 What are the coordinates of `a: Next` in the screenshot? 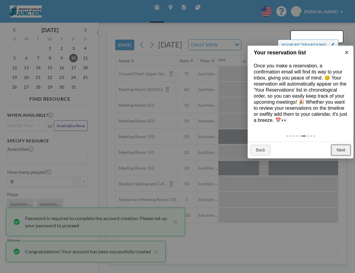 It's located at (341, 150).